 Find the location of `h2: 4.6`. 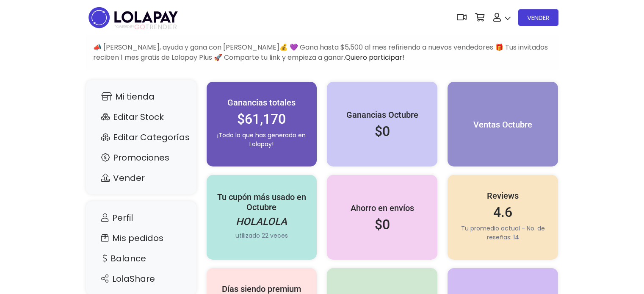

h2: 4.6 is located at coordinates (503, 212).